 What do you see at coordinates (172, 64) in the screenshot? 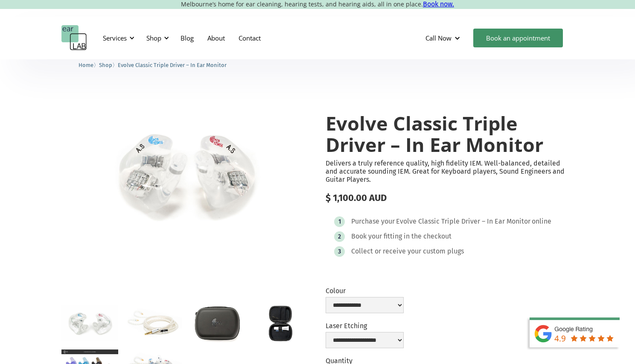
I see `a: Evolve Classic Triple Driver – In Ear Monitor` at bounding box center [172, 64].